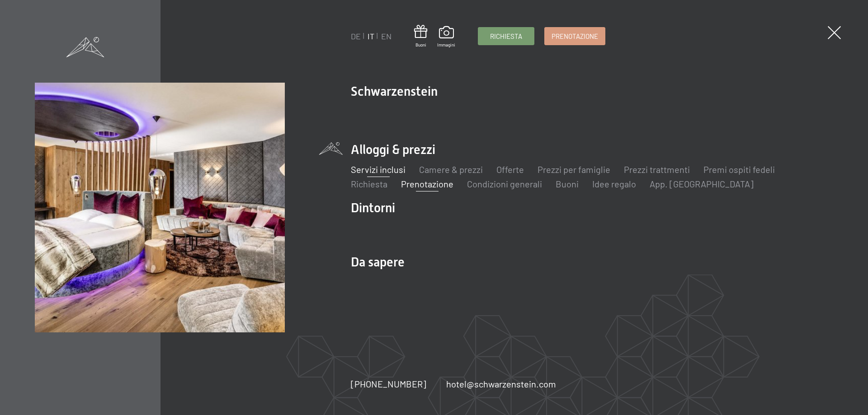  I want to click on a: EN, so click(386, 36).